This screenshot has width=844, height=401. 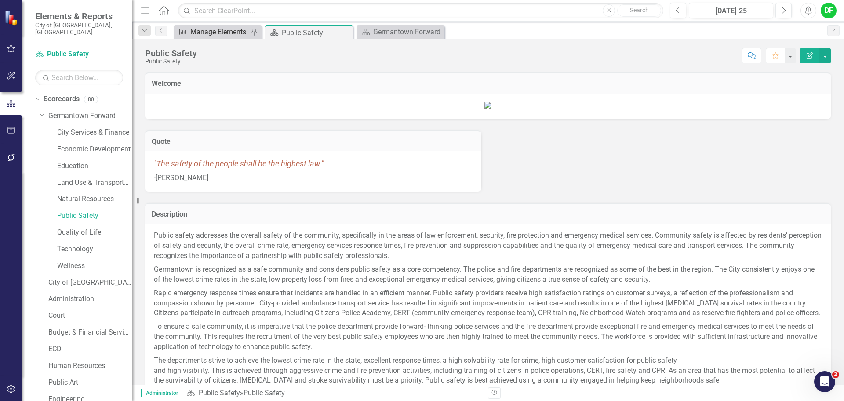 What do you see at coordinates (488, 246) in the screenshot?
I see `p: Public safety addresses the overall safety of the community, specifically in the areas of law enf...` at bounding box center [488, 246].